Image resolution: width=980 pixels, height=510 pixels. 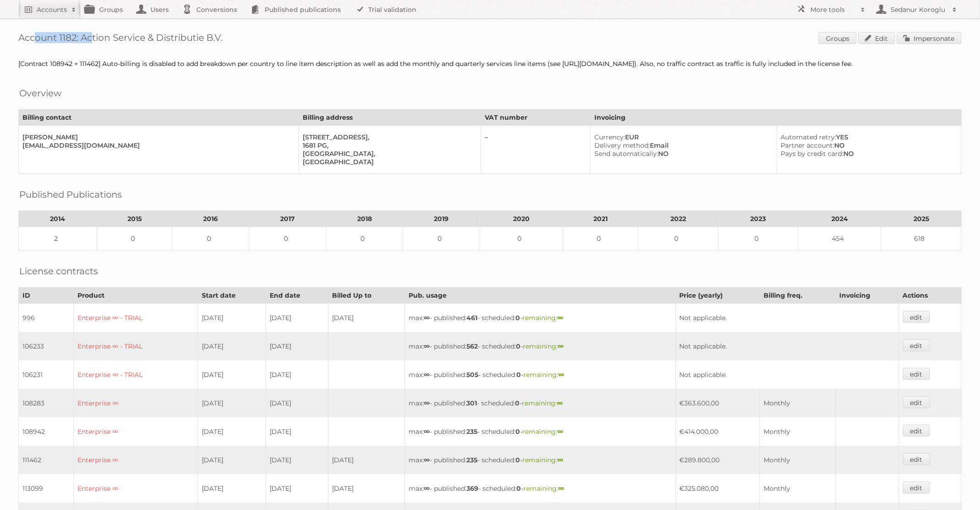 What do you see at coordinates (625, 154) in the screenshot?
I see `span: Send automatically:` at bounding box center [625, 154].